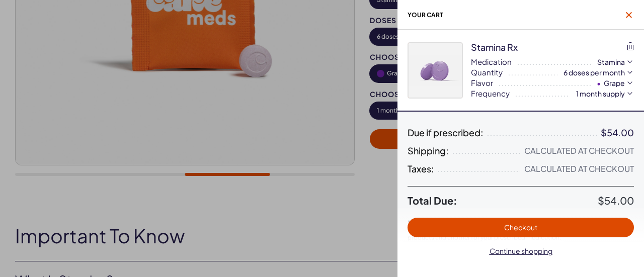 The width and height of the screenshot is (644, 277). What do you see at coordinates (445, 133) in the screenshot?
I see `span: Due if prescribed:` at bounding box center [445, 133].